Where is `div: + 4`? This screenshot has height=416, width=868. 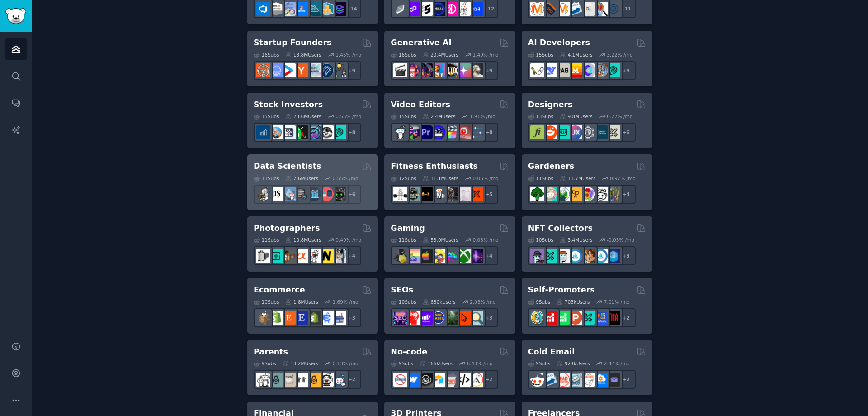
div: + 4 is located at coordinates (626, 194).